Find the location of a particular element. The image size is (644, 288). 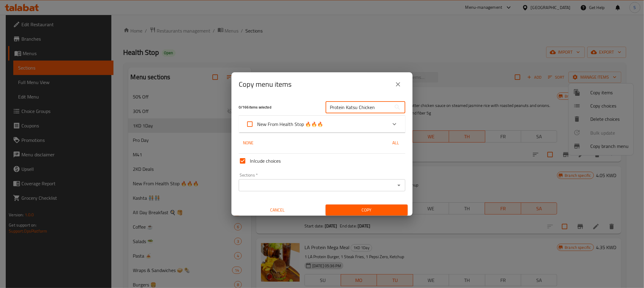

span: New From Health Stop 🔥🔥🔥 is located at coordinates (290, 124).